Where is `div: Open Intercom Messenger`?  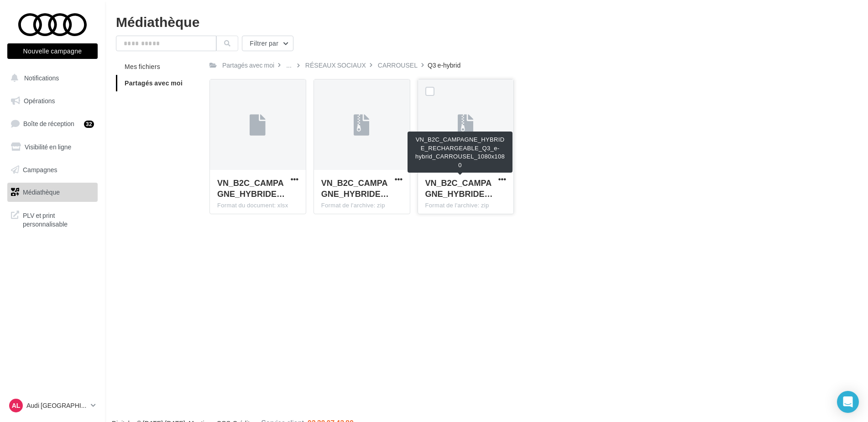 div: Open Intercom Messenger is located at coordinates (848, 402).